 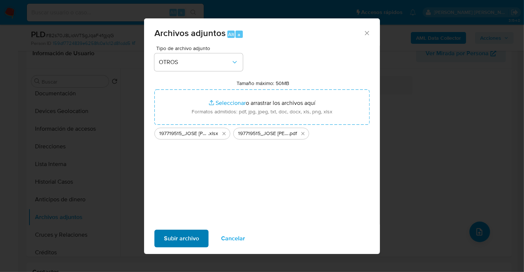 What do you see at coordinates (263, 83) in the screenshot?
I see `label: Tamaño máximo: 50MB` at bounding box center [263, 83].